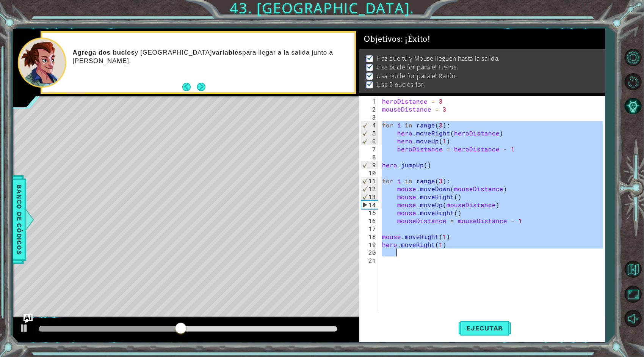 Image resolution: width=644 pixels, height=357 pixels. What do you see at coordinates (24, 329) in the screenshot?
I see `button: Ctrl + P: Play` at bounding box center [24, 329].